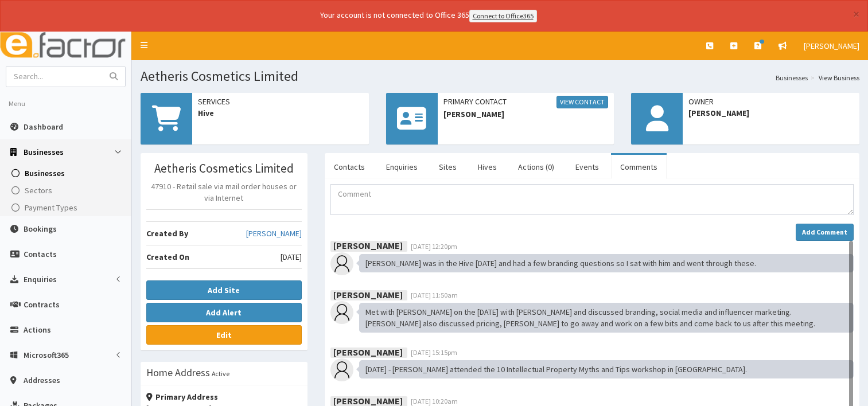  What do you see at coordinates (487, 167) in the screenshot?
I see `a: Hives` at bounding box center [487, 167].